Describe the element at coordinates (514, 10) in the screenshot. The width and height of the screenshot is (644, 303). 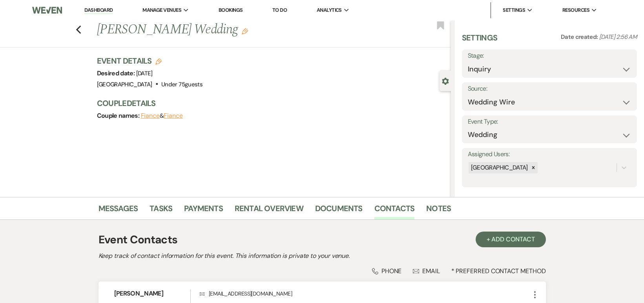
I see `span: Settings` at that location.